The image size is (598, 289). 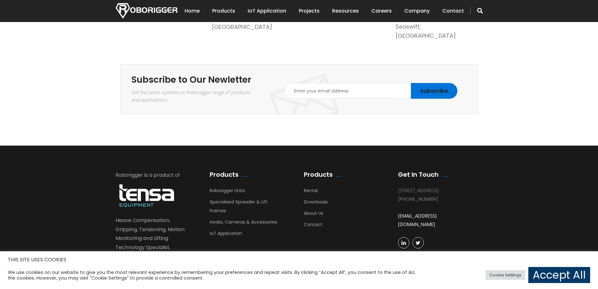 I want to click on a: About Us, so click(x=314, y=214).